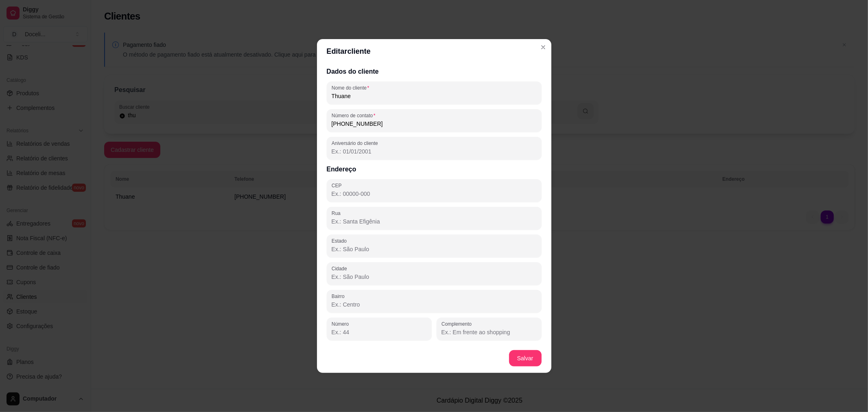 The image size is (868, 412). Describe the element at coordinates (434, 194) in the screenshot. I see `input: CEP` at that location.